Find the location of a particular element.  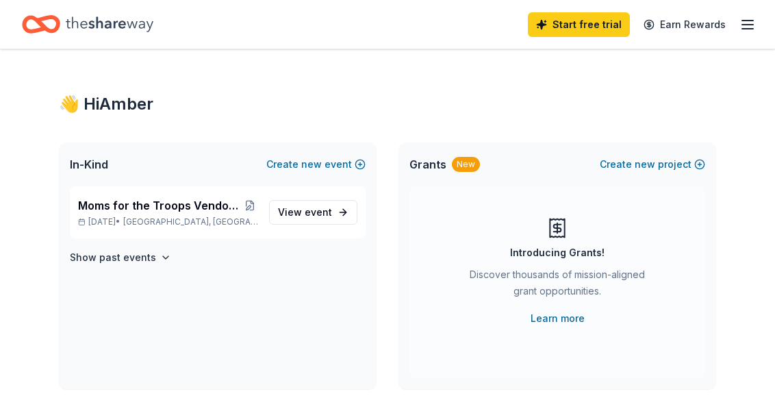

a: Start free trial is located at coordinates (579, 25).